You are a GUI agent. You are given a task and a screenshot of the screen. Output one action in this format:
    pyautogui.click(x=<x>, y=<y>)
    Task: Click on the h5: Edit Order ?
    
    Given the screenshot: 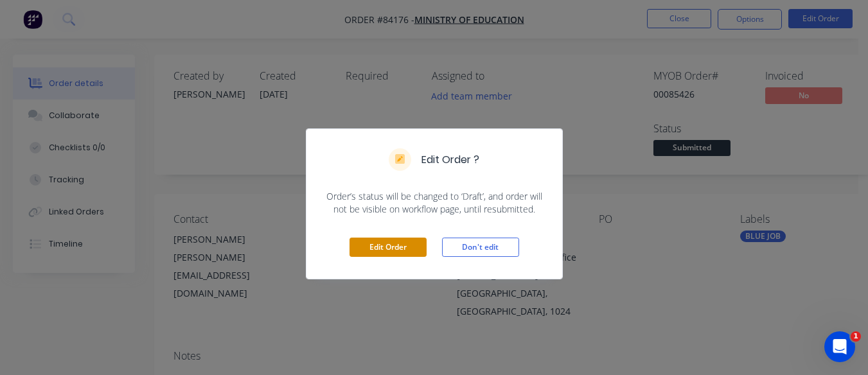 What is the action you would take?
    pyautogui.click(x=451, y=160)
    